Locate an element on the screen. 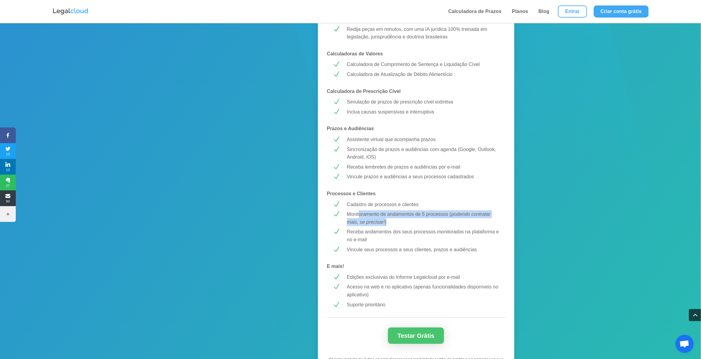  p: Edições exclusivas do Informe Legalcloud por e-mail is located at coordinates (423, 277).